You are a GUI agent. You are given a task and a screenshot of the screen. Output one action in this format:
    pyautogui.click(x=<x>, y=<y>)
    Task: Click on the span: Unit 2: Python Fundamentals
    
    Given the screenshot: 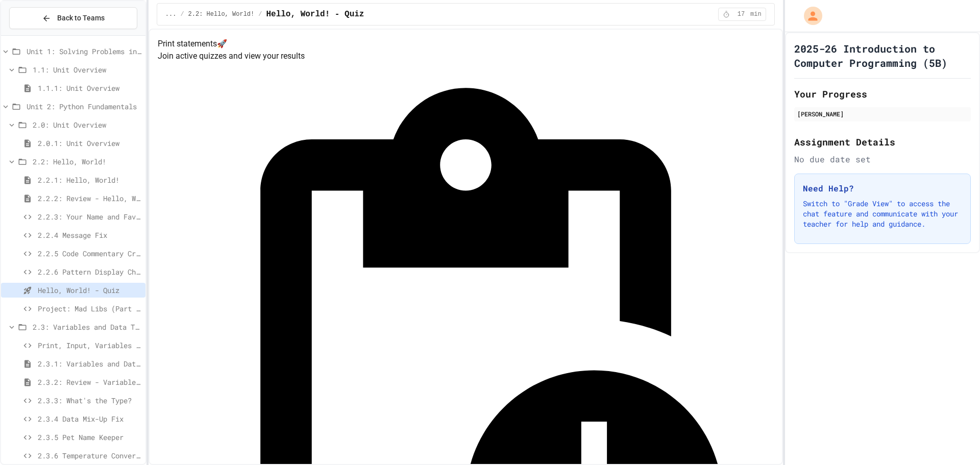 What is the action you would take?
    pyautogui.click(x=84, y=106)
    